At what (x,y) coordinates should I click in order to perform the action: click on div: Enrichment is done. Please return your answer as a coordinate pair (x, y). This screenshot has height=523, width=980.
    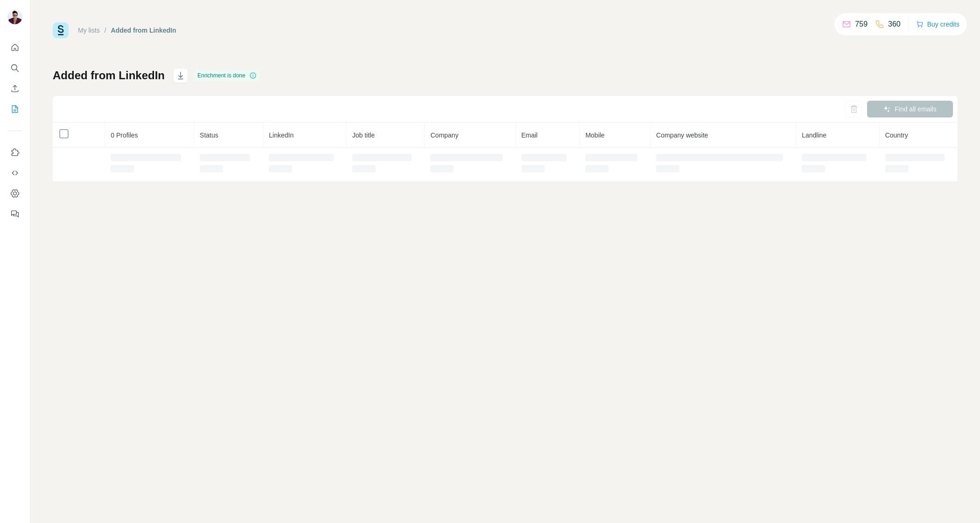
    Looking at the image, I should click on (227, 75).